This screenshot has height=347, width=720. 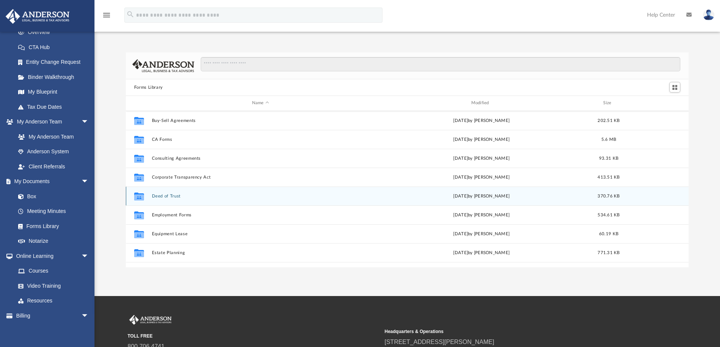 What do you see at coordinates (107, 17) in the screenshot?
I see `a: menu` at bounding box center [107, 17].